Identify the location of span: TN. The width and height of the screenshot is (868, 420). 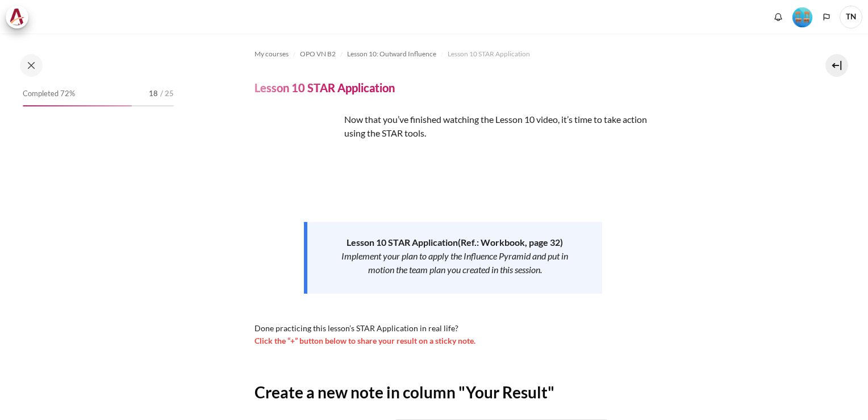
(851, 17).